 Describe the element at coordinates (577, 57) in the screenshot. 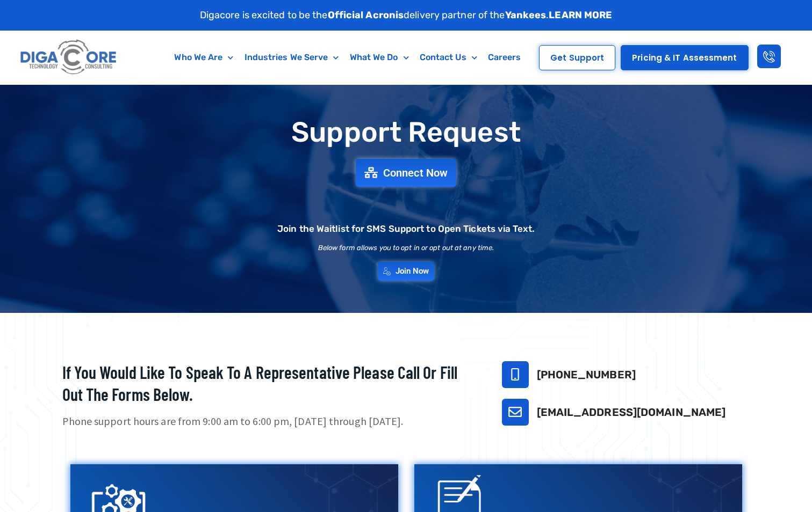

I see `span: Get Support` at that location.